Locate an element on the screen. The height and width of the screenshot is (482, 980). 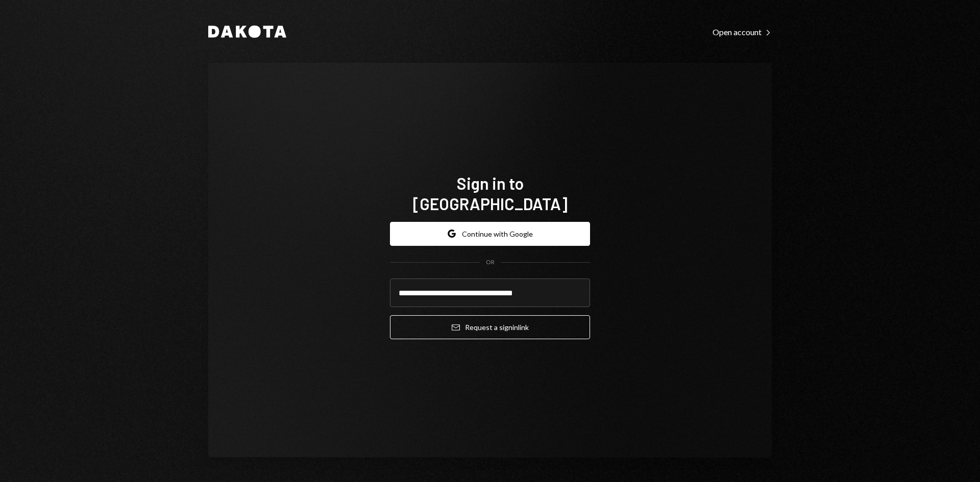
div: OR is located at coordinates (490, 262).